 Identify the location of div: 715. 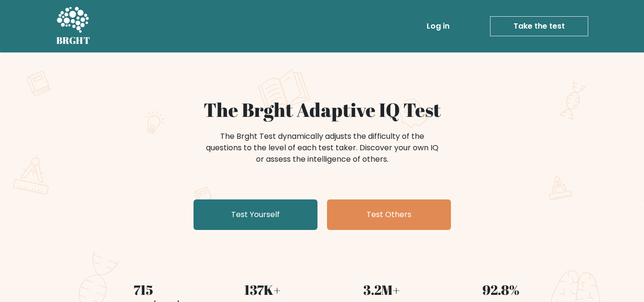
(144, 289).